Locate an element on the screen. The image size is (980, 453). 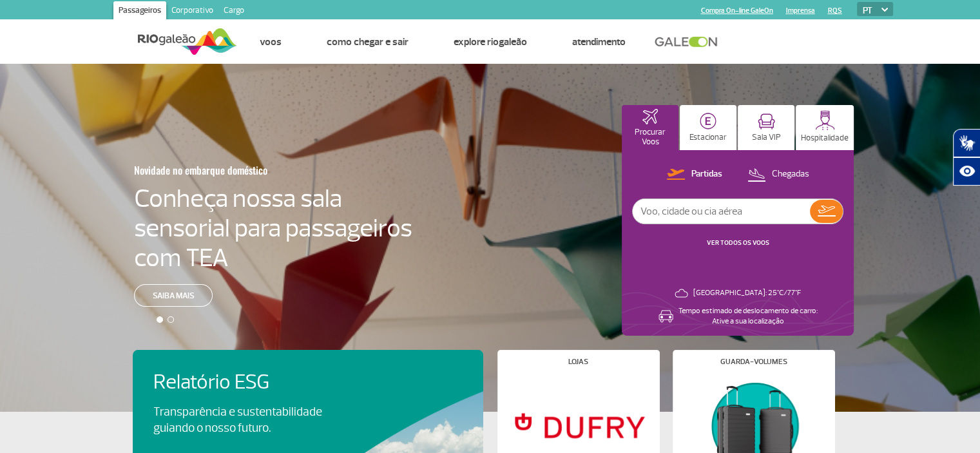
button: Hospitalidade is located at coordinates (825, 127).